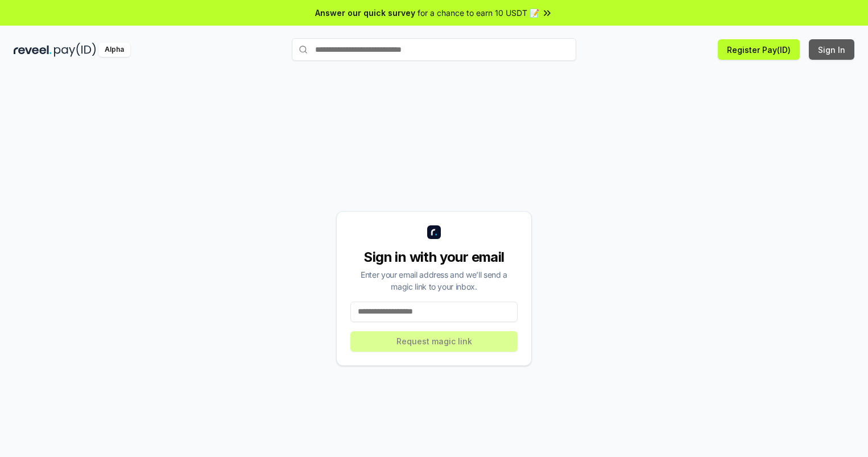 This screenshot has height=457, width=868. Describe the element at coordinates (434, 257) in the screenshot. I see `div: Sign in with your email` at that location.